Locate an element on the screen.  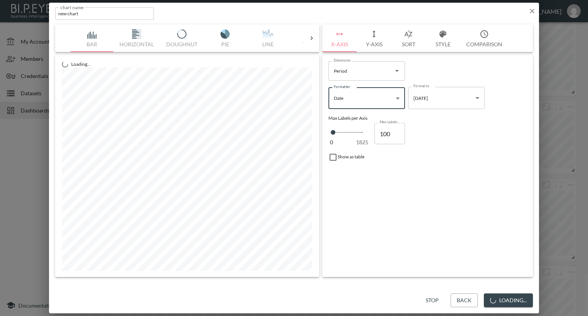
label: chart name is located at coordinates (72, 7).